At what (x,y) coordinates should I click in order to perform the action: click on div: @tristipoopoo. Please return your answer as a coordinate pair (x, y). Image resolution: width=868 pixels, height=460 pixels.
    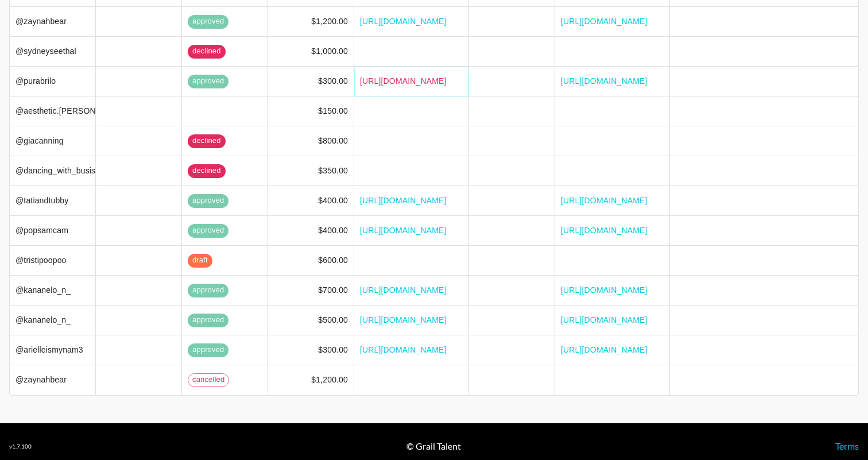
    Looking at the image, I should click on (53, 261).